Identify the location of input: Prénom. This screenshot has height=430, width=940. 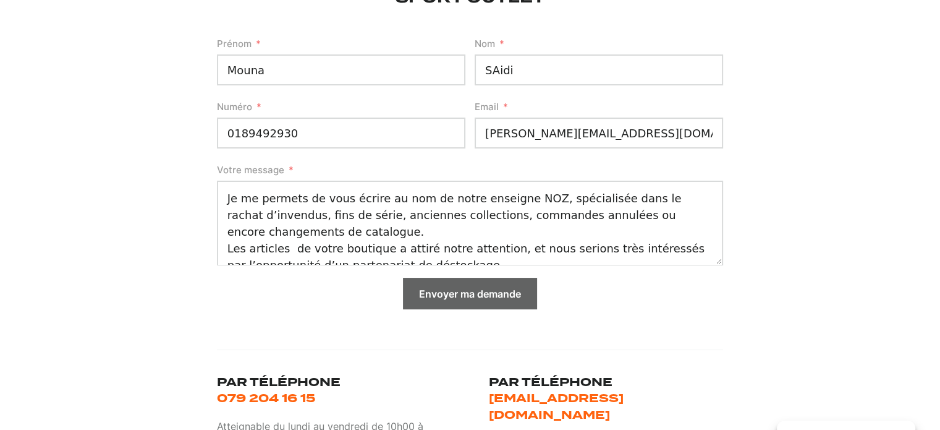
(341, 70).